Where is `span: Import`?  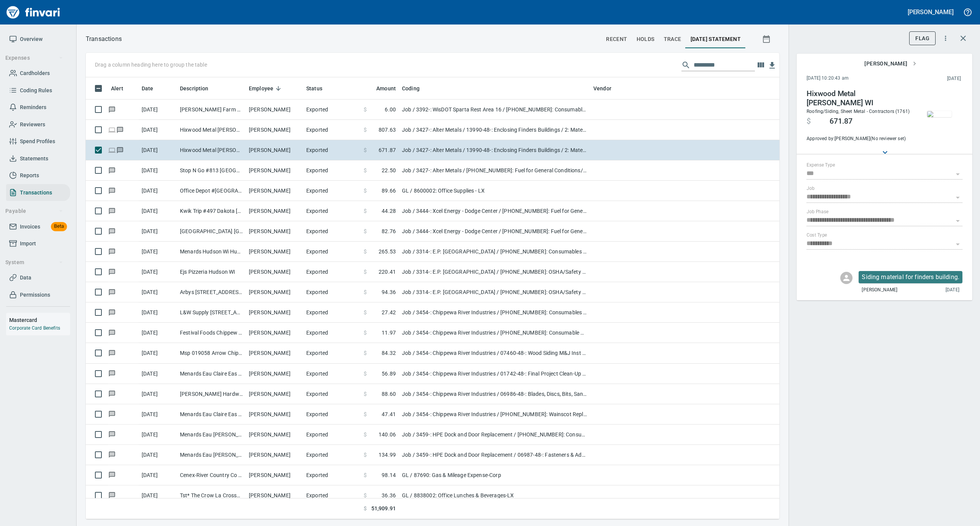 span: Import is located at coordinates (28, 243).